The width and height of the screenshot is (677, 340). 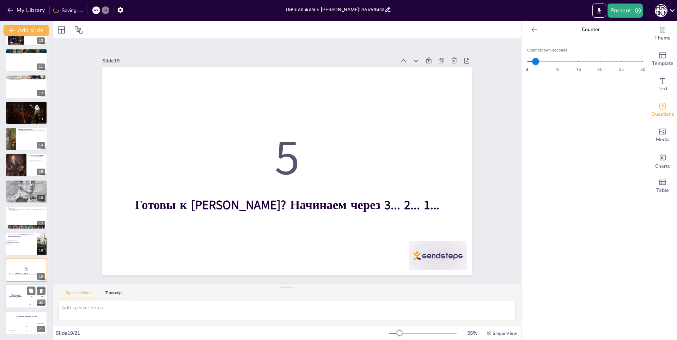 I want to click on span: 25, so click(x=621, y=70).